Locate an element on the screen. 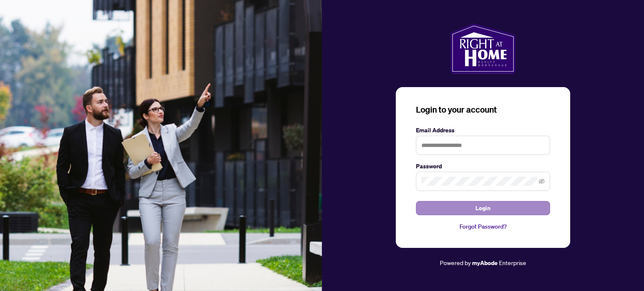  span: Enterprise is located at coordinates (512, 263).